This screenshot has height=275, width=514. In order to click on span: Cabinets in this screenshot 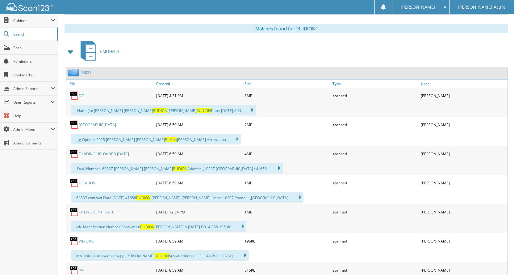, I will do `click(32, 20)`.